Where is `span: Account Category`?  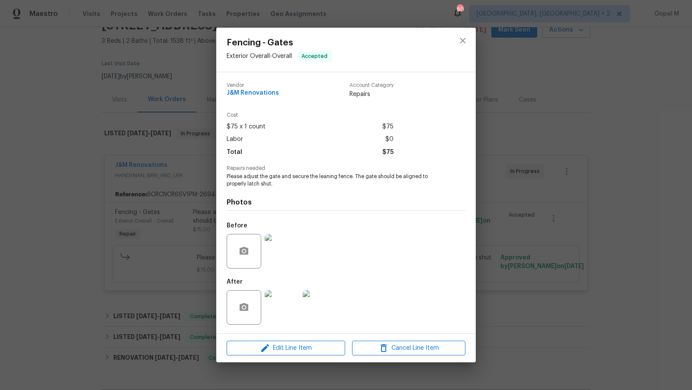 span: Account Category is located at coordinates (371, 85).